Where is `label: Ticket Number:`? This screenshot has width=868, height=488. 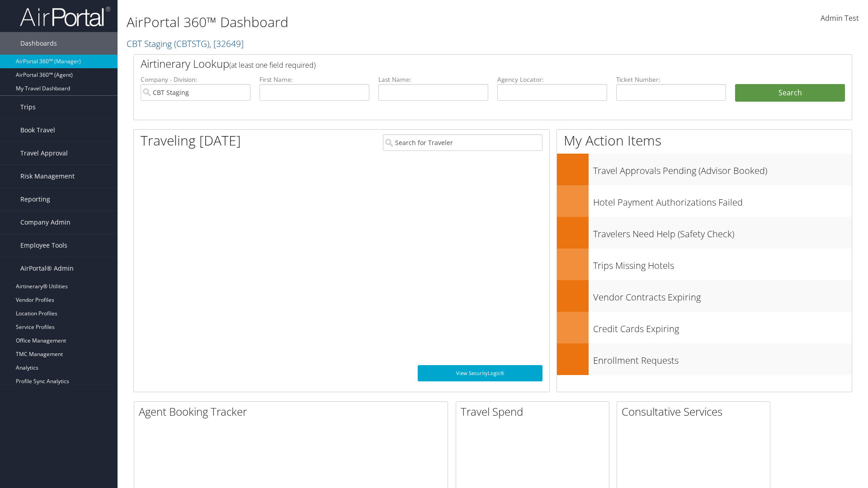
label: Ticket Number: is located at coordinates (671, 80).